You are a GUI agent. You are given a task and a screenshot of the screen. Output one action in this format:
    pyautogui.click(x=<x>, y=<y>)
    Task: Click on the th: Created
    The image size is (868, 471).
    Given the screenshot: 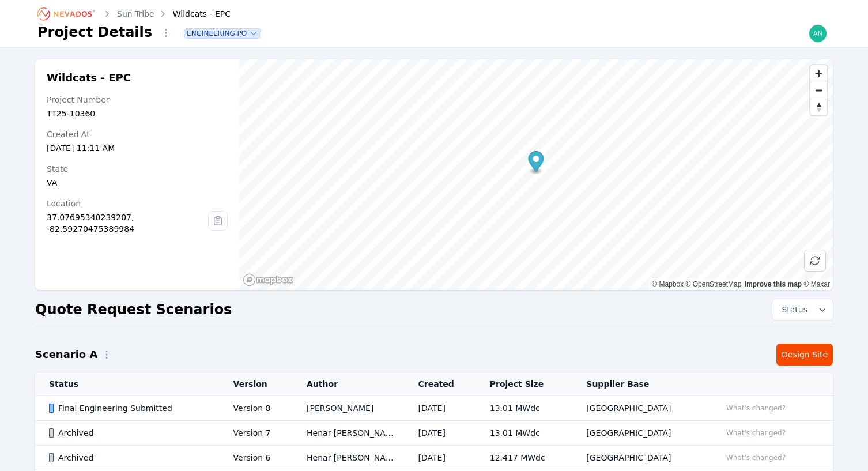 What is the action you would take?
    pyautogui.click(x=440, y=384)
    